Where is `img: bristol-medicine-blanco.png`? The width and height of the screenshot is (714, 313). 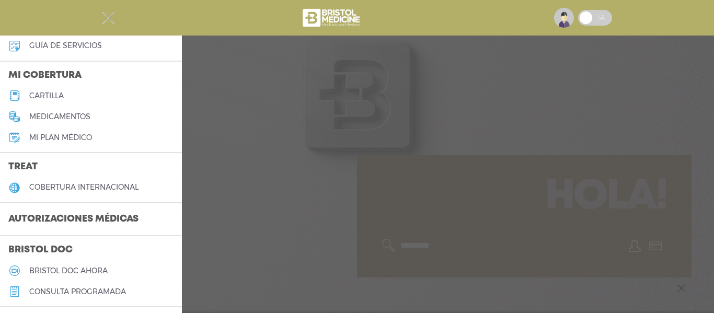
img: bristol-medicine-blanco.png is located at coordinates (332, 18).